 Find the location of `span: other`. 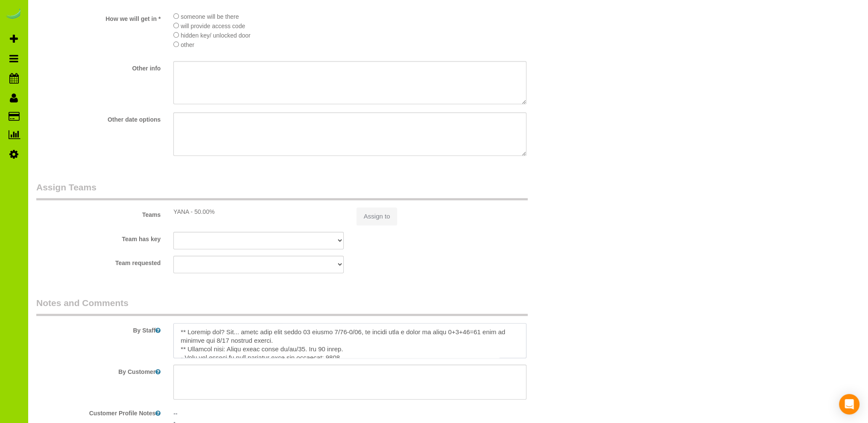

span: other is located at coordinates (188, 45).